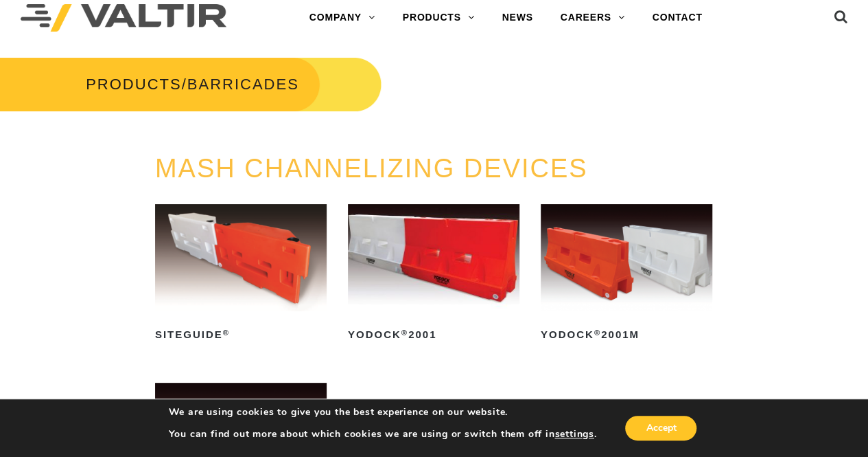 The image size is (868, 457). I want to click on img: Valtir, so click(124, 18).